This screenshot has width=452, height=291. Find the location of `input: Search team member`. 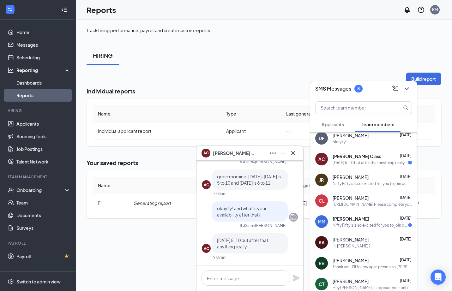

input: Search team member is located at coordinates (353, 108).